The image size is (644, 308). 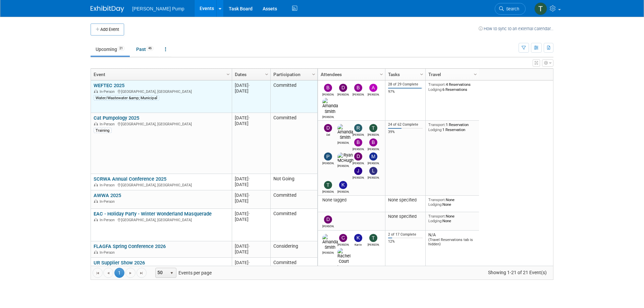 What do you see at coordinates (107, 9) in the screenshot?
I see `img: ExhibitDay` at bounding box center [107, 9].